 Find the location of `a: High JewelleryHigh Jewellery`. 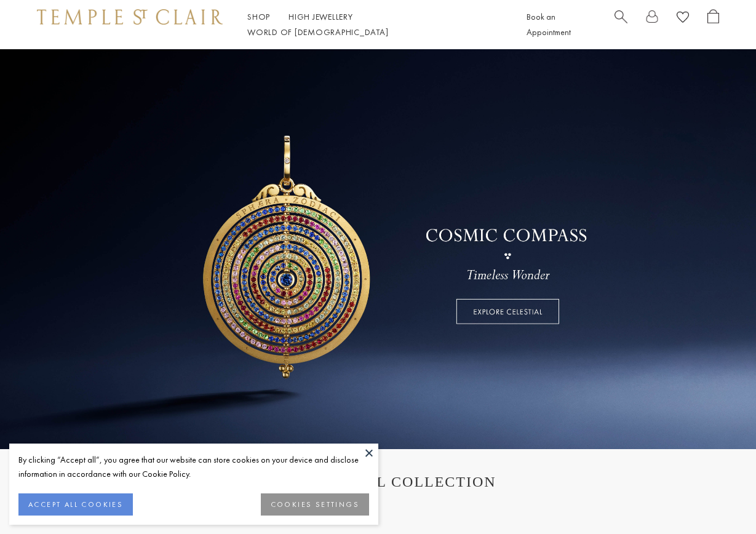

a: High JewelleryHigh Jewellery is located at coordinates (320, 17).